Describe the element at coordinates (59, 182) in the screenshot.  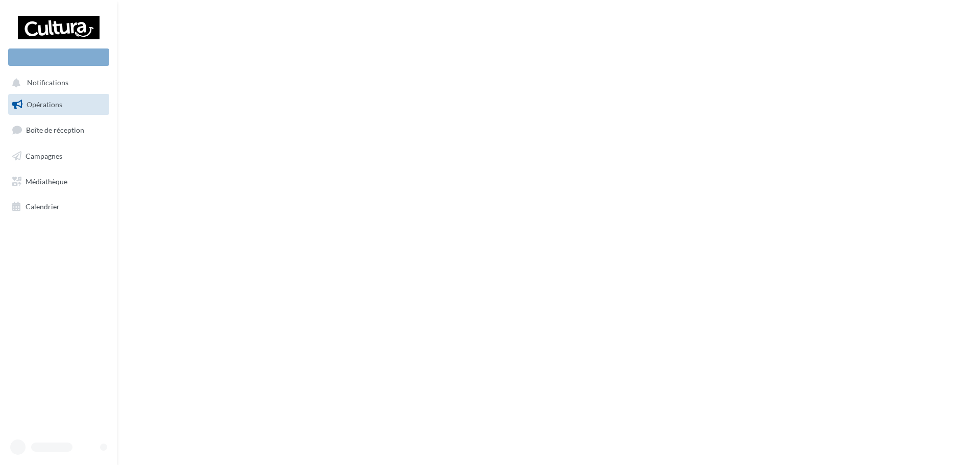
I see `a: Médiathèque` at that location.